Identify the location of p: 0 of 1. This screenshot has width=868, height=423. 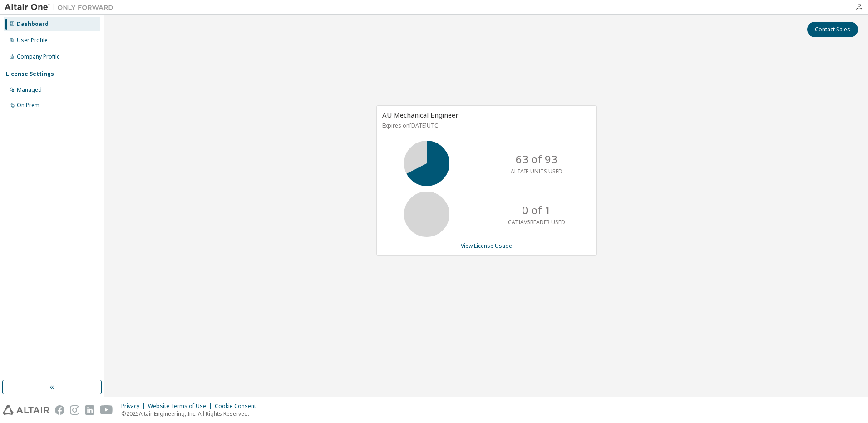
(536, 210).